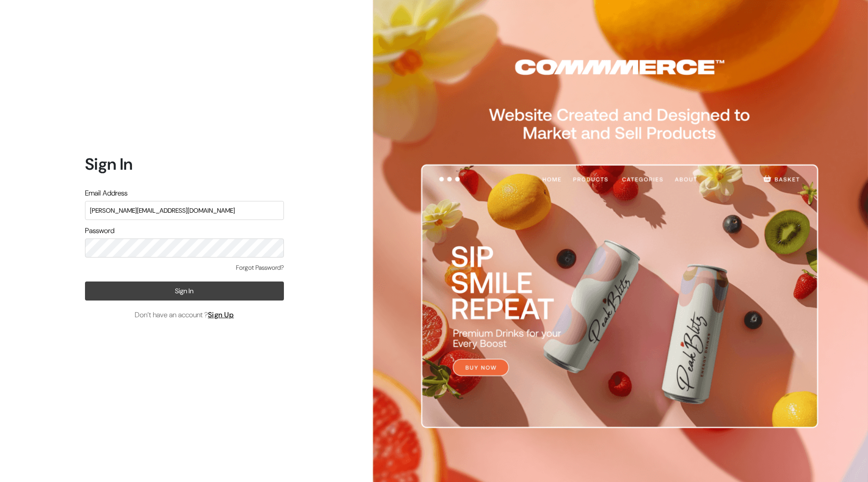  I want to click on a: Sign Up, so click(221, 315).